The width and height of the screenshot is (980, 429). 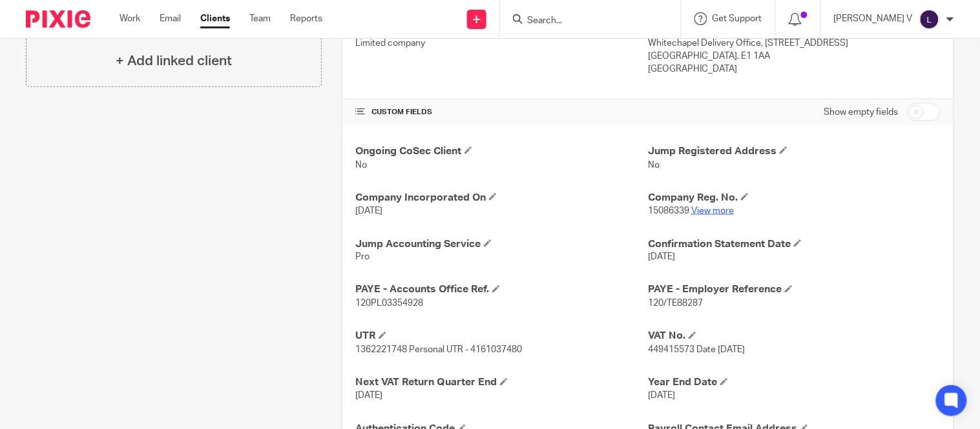 I want to click on img: Pixie, so click(x=58, y=19).